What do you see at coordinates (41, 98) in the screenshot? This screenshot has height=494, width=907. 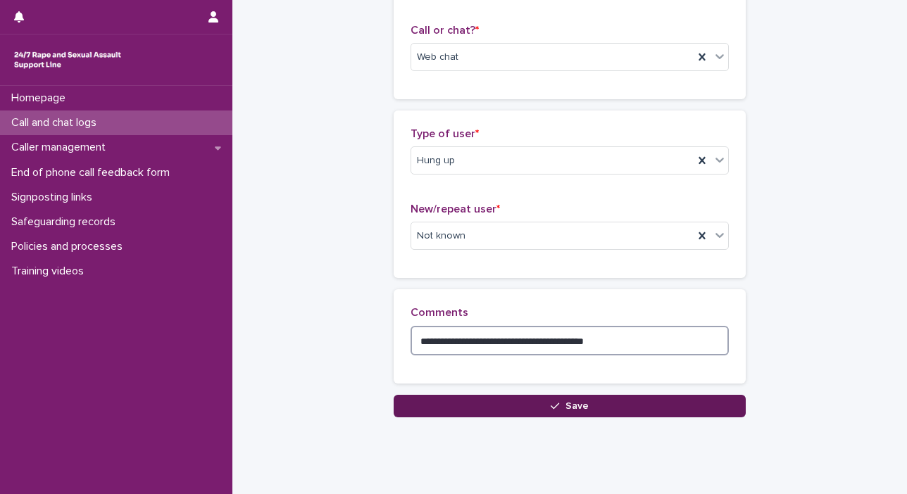 I see `p: Homepage` at bounding box center [41, 98].